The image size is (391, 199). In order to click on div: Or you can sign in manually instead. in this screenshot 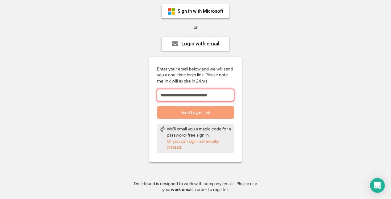, I will do `click(199, 144)`.